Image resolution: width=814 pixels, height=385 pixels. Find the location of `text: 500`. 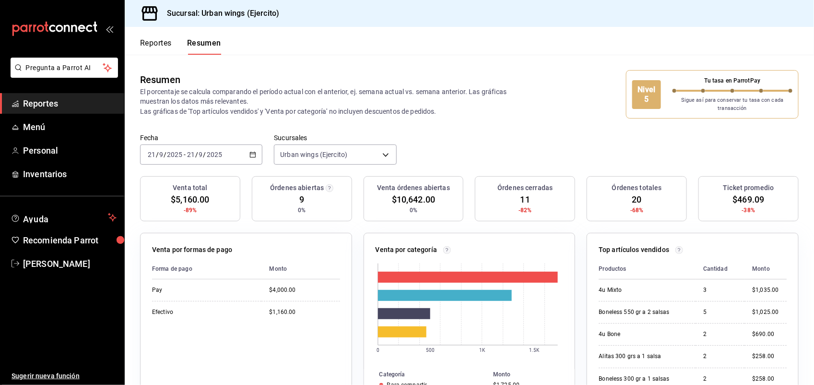

text: 500 is located at coordinates (430, 350).